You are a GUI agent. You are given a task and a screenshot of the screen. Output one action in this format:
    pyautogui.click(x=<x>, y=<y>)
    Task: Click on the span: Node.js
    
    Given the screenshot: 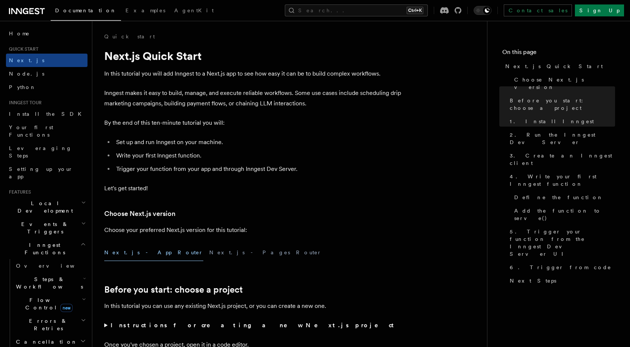 What is the action you would take?
    pyautogui.click(x=26, y=74)
    